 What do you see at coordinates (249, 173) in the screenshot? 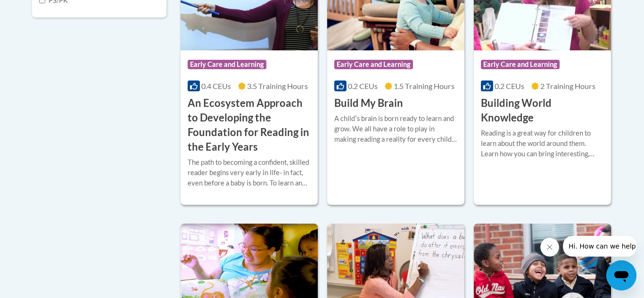
I see `div: The path to becoming a confident, skilled reader begins very early in life- in fact, even before ...` at bounding box center [249, 173].